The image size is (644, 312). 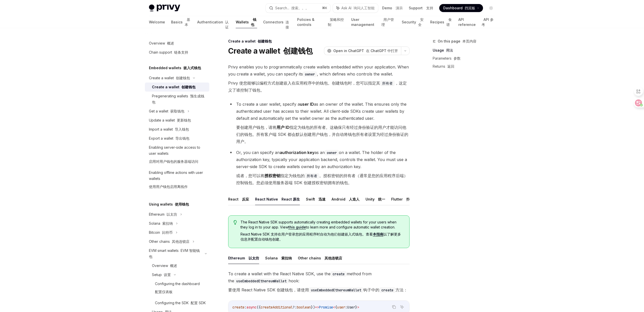 What do you see at coordinates (325, 8) in the screenshot?
I see `span: ⌘ K` at bounding box center [325, 8].